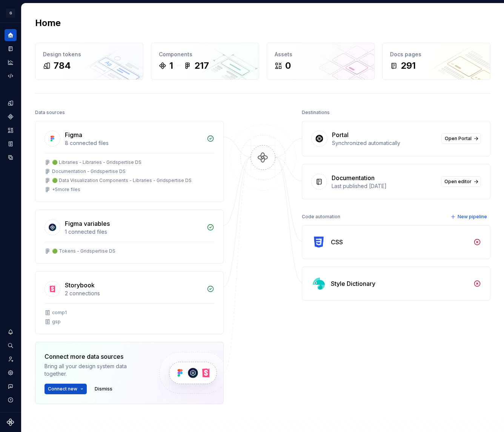 The image size is (504, 432). I want to click on a: Figma8 connected files🟢 Libraries - Libraries - Gridspertise DSDocumentation - Gridspertise DS🟢 D..., so click(130, 161).